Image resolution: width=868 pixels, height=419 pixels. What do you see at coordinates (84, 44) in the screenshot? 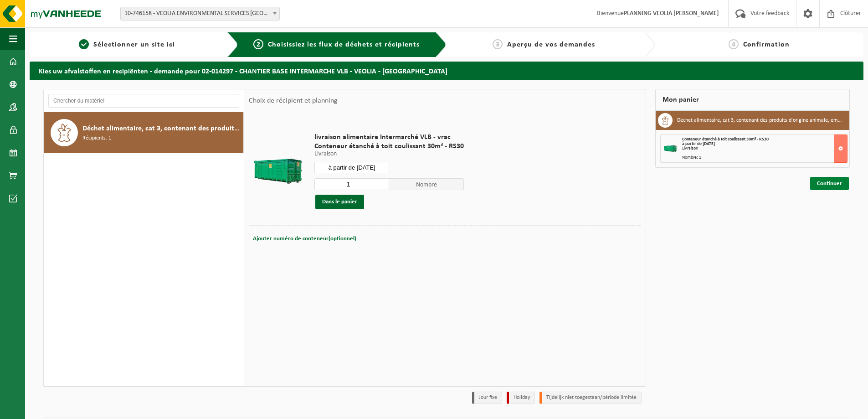
I see `span: 1` at bounding box center [84, 44].